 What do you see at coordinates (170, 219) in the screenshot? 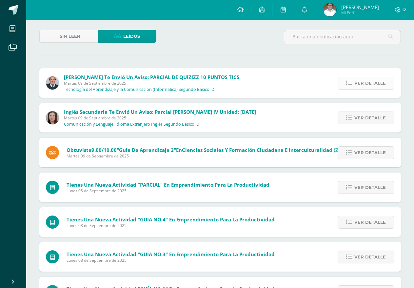
I see `span: Tienes una nueva actividad "GUÍA NO.4" En Emprendimiento para la Productividad` at bounding box center [170, 219].